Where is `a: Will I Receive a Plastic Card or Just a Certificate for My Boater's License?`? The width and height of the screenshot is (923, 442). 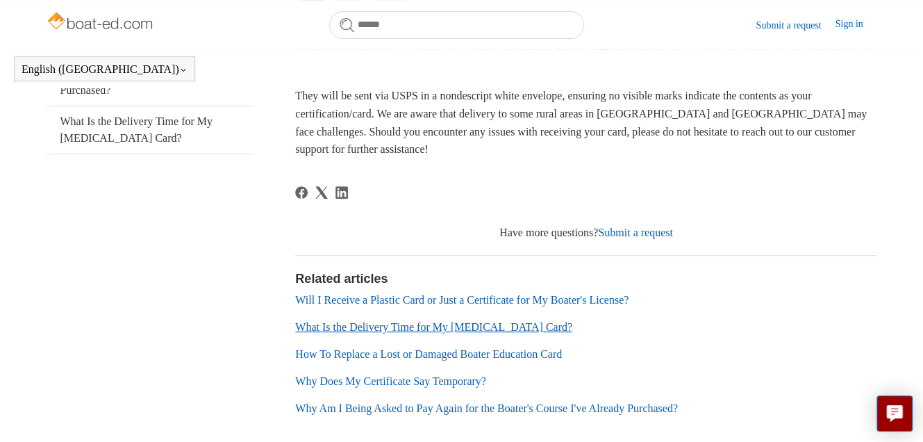 a: Will I Receive a Plastic Card or Just a Certificate for My Boater's License? is located at coordinates (462, 299).